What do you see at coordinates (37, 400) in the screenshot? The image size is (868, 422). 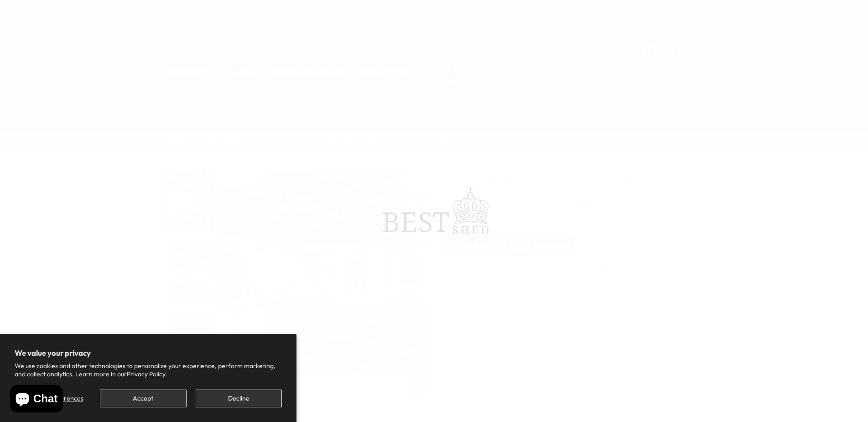 I see `inbox-online-store-chat: Shopify online store chat` at bounding box center [37, 400].